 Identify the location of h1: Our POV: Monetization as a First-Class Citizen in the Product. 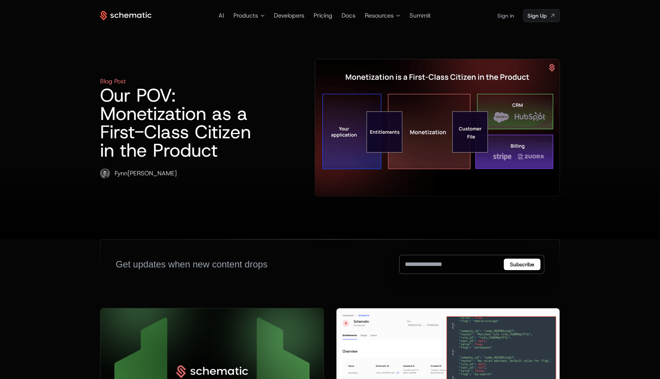
(183, 123).